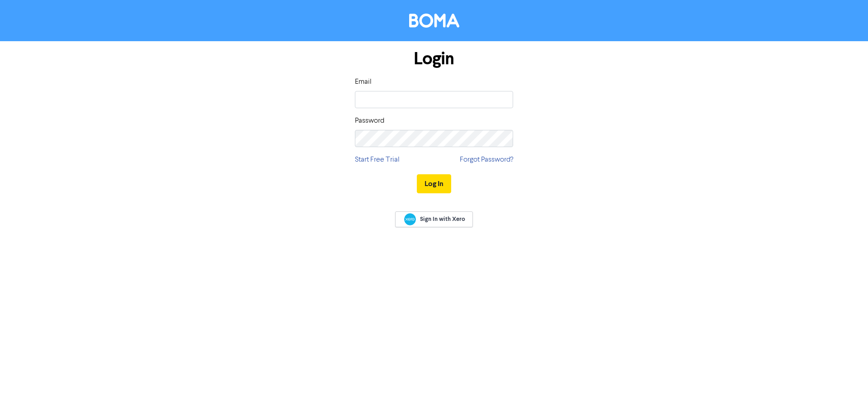  Describe the element at coordinates (434, 219) in the screenshot. I see `a: Sign In with Xero` at that location.